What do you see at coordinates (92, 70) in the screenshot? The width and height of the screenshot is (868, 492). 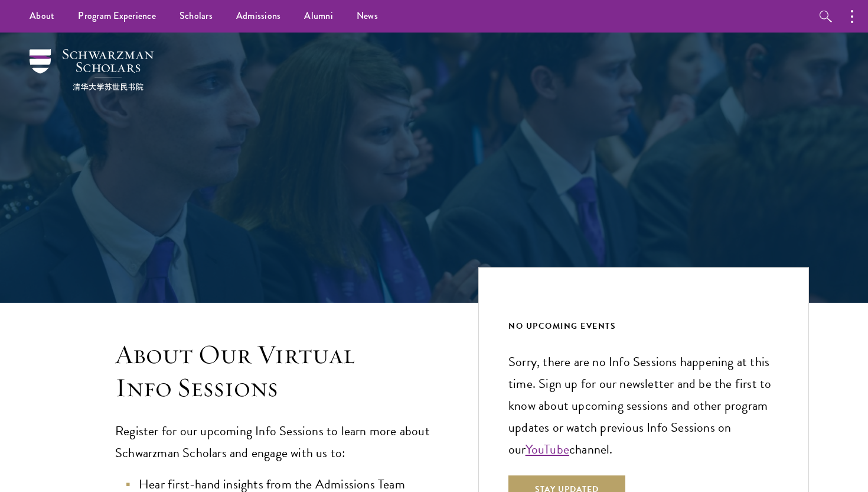 I see `img: Schwarzman Scholars` at bounding box center [92, 70].